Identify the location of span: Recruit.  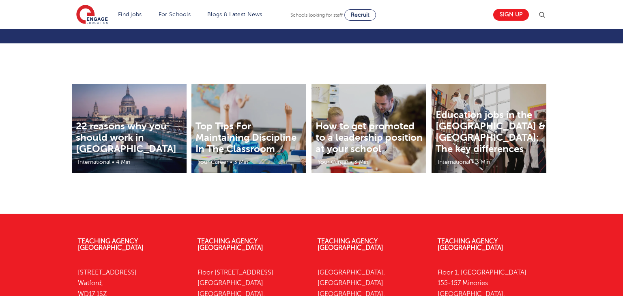
(360, 15).